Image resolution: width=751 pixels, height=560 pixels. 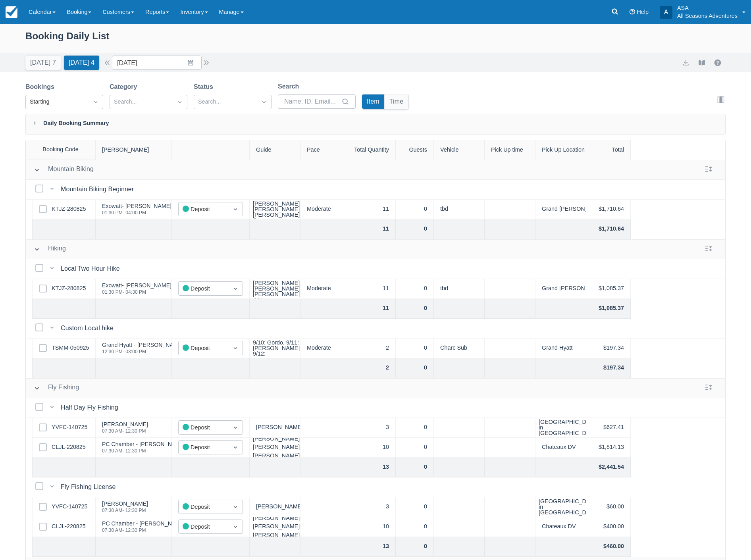 I want to click on div: $400.00, so click(x=609, y=527).